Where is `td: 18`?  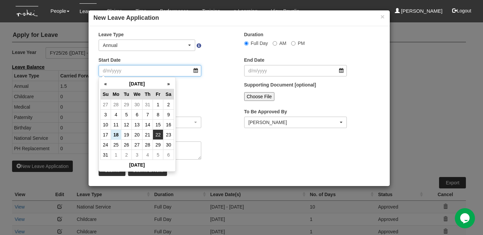 td: 18 is located at coordinates (116, 135).